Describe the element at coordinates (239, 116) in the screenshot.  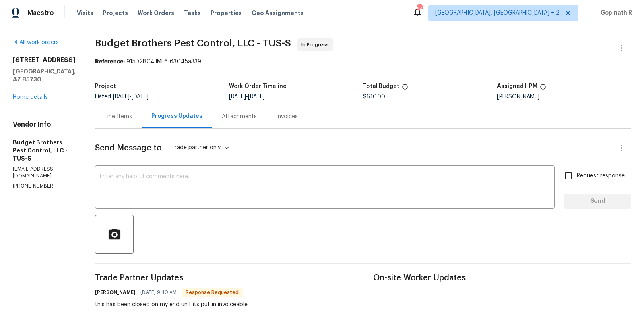
I see `div: Attachments` at that location.